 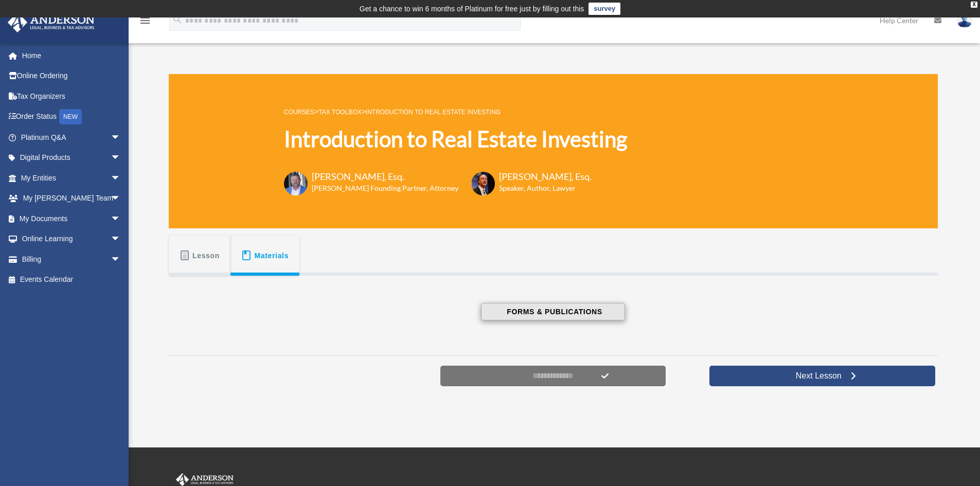 What do you see at coordinates (71, 219) in the screenshot?
I see `a: My Documentsarrow_drop_down` at bounding box center [71, 219].